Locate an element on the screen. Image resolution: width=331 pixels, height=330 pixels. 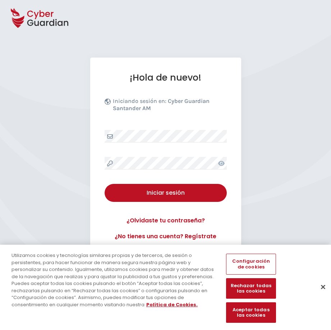
div: Utilizamos cookies y tecnologías similares propias y de terceros, de sesión o persistentes, para ... is located at coordinates (114, 280).